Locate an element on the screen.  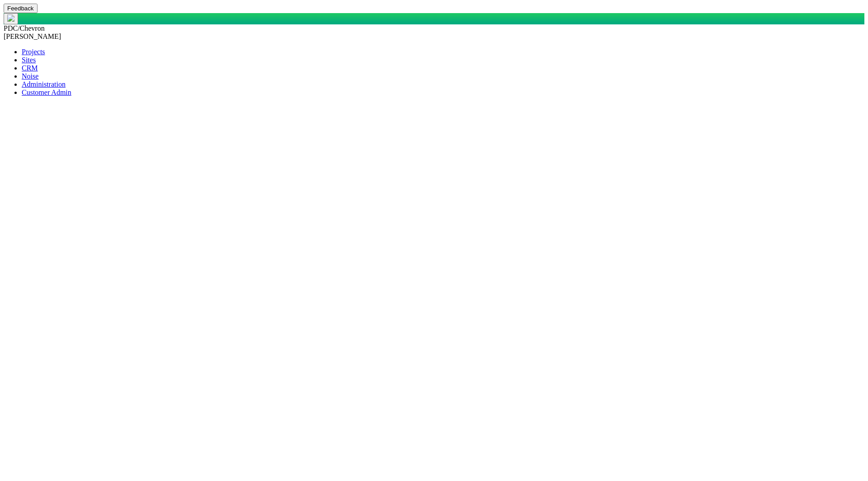
a: Sites is located at coordinates (29, 60).